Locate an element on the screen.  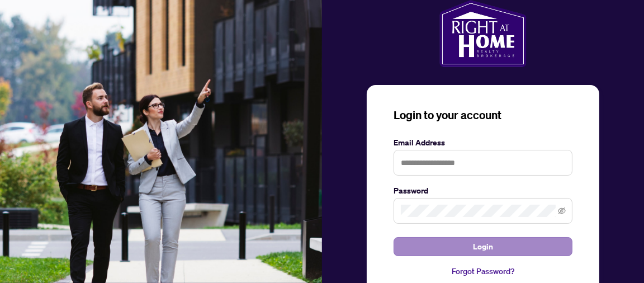
span: eye-invisible is located at coordinates (562, 211).